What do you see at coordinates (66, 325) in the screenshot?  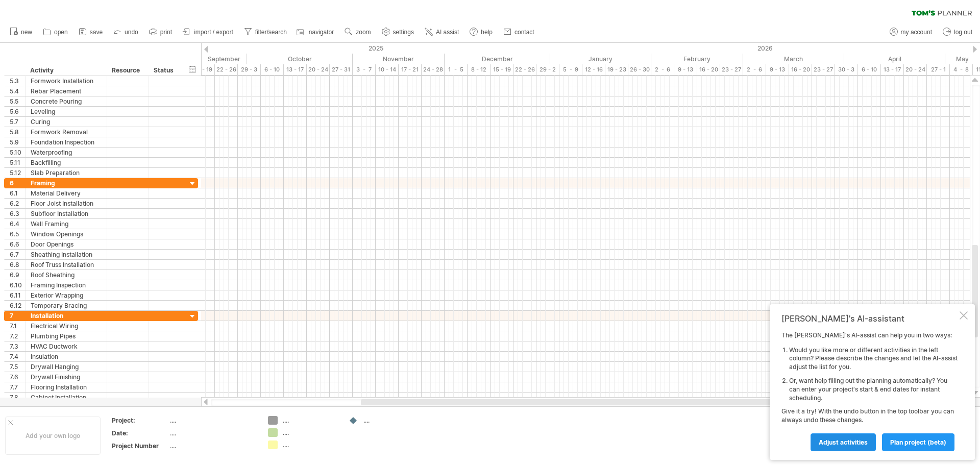 I see `div: Electrical Wiring` at bounding box center [66, 325].